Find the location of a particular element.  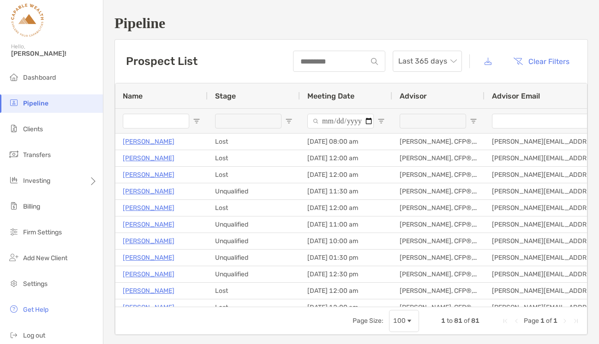

span: Advisor Email is located at coordinates (516, 96).